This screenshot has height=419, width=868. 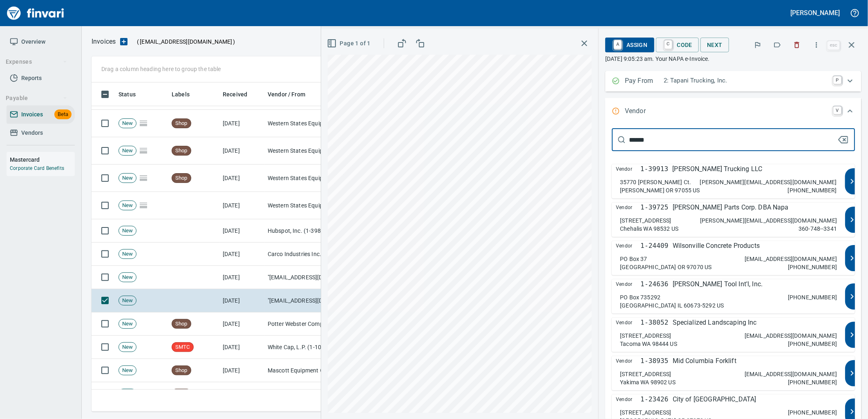 I want to click on button: More, so click(x=816, y=45).